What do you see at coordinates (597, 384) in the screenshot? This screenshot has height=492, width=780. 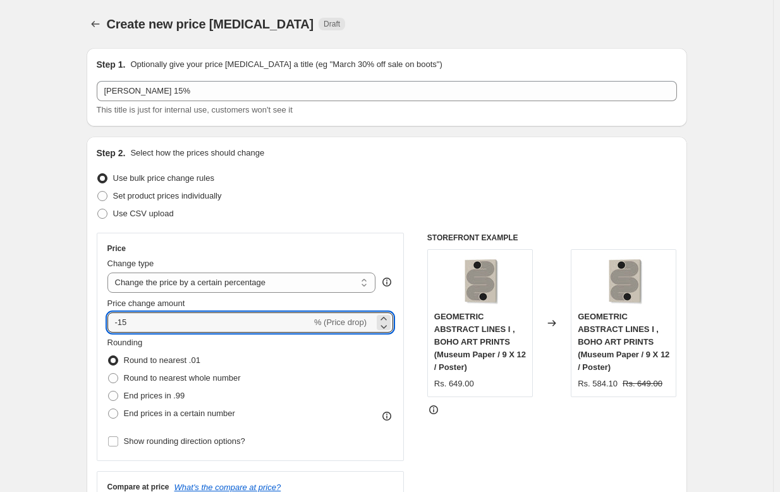 I see `div: Rs. 584.10` at bounding box center [597, 384].